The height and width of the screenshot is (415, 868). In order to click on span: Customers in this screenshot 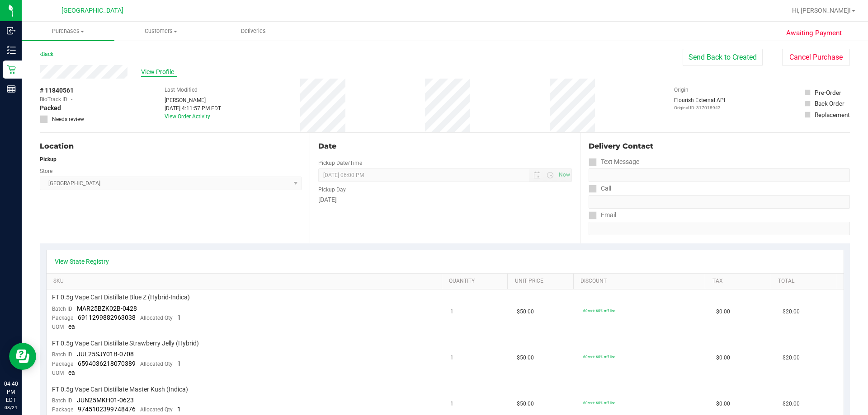, I will do `click(160, 31)`.